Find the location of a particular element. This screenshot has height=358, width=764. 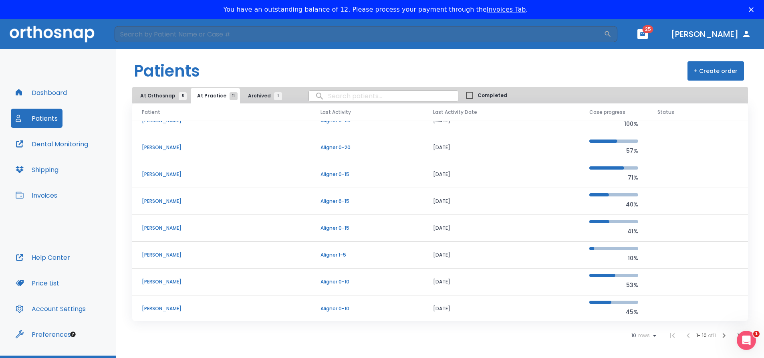

p: 45% is located at coordinates (613, 312).